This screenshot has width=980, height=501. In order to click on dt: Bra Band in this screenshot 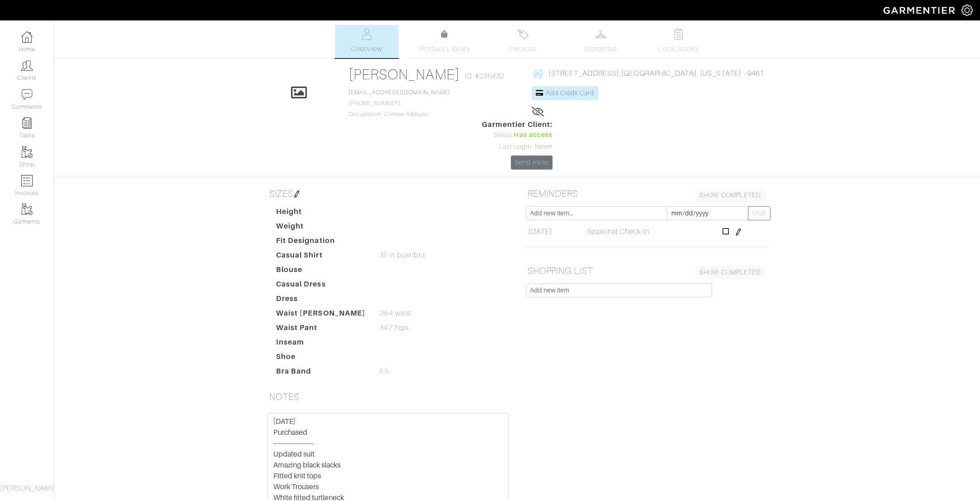, I will do `click(321, 373)`.